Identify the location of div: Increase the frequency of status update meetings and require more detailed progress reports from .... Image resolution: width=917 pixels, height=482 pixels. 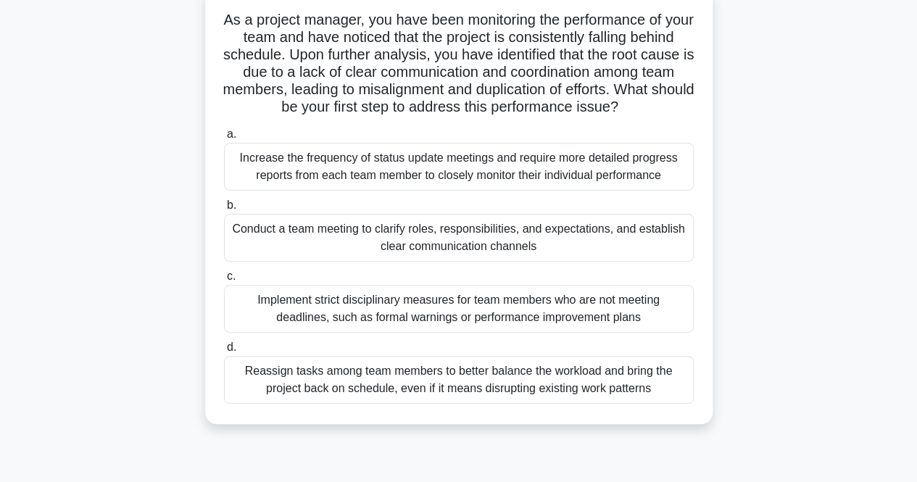
(459, 167).